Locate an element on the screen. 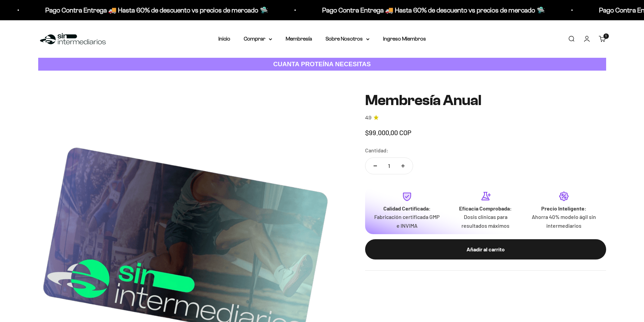  strong: CUANTA PROTEÍNA NECESITAS is located at coordinates (322, 64).